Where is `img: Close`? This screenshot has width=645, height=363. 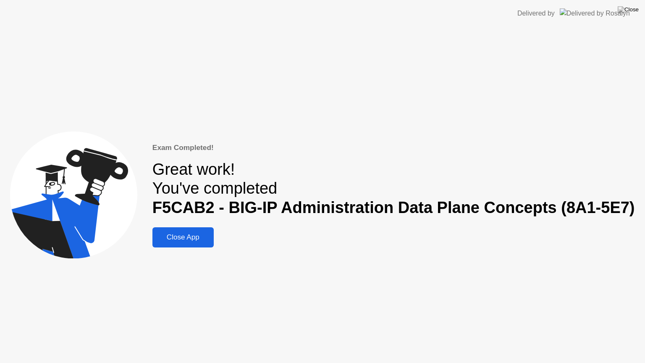 img: Close is located at coordinates (628, 10).